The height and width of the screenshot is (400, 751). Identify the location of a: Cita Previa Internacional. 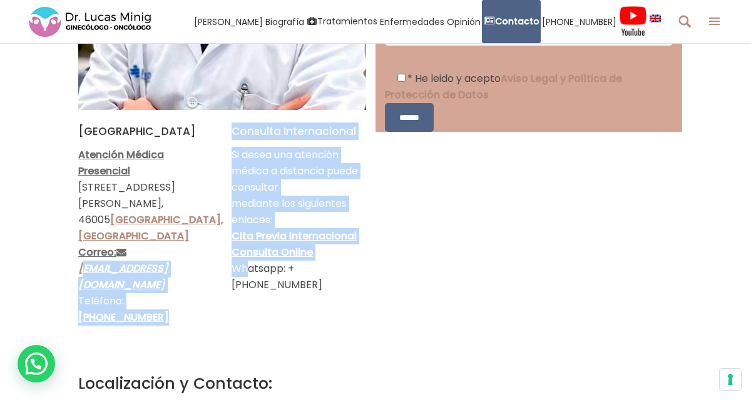
(294, 236).